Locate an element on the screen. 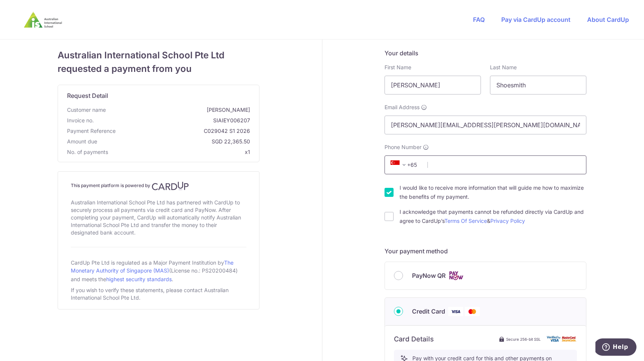  img: Visa is located at coordinates (456, 311).